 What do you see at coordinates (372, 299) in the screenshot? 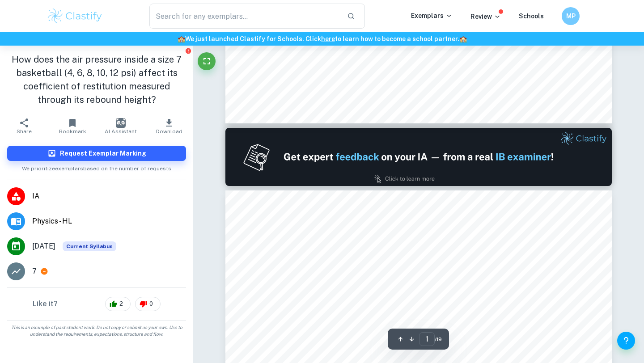
I see `span: ÿÿý` at bounding box center [372, 299].